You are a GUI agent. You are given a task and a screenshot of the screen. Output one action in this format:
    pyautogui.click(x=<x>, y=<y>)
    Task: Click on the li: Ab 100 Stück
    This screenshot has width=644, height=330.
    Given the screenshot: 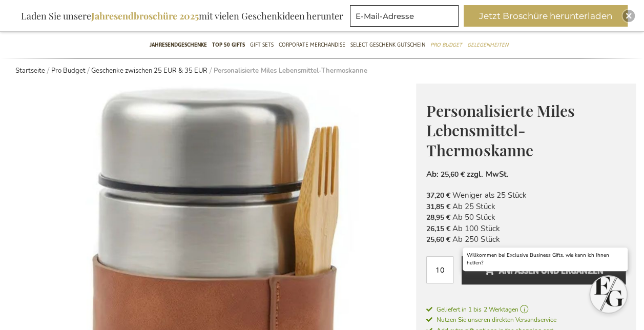 What is the action you would take?
    pyautogui.click(x=526, y=229)
    